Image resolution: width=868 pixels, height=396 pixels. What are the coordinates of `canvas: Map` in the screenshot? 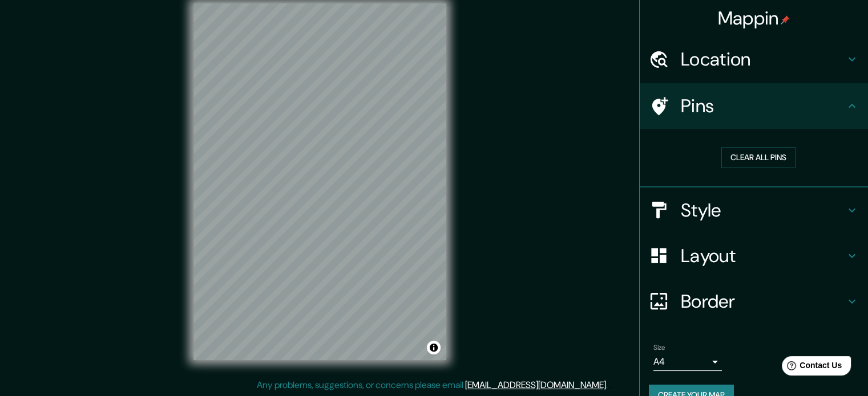 It's located at (320, 182).